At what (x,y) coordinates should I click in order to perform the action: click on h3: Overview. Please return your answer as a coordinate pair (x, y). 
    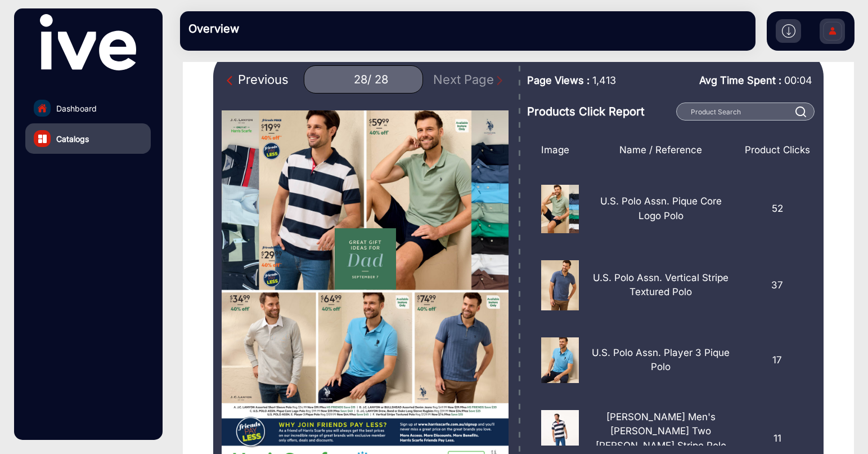
    Looking at the image, I should click on (267, 29).